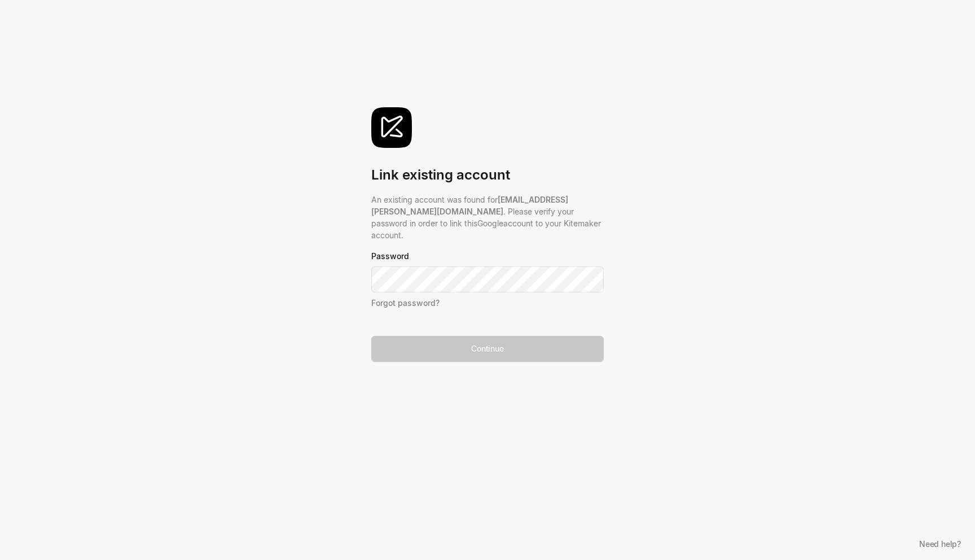  I want to click on button: Need help?, so click(940, 544).